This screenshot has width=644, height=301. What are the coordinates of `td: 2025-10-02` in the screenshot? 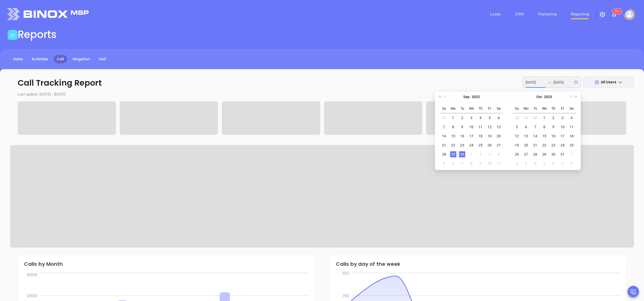 It's located at (481, 154).